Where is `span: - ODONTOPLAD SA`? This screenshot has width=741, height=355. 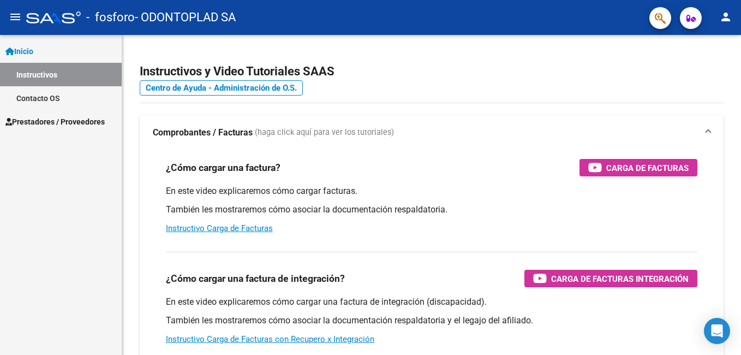 span: - ODONTOPLAD SA is located at coordinates (185, 17).